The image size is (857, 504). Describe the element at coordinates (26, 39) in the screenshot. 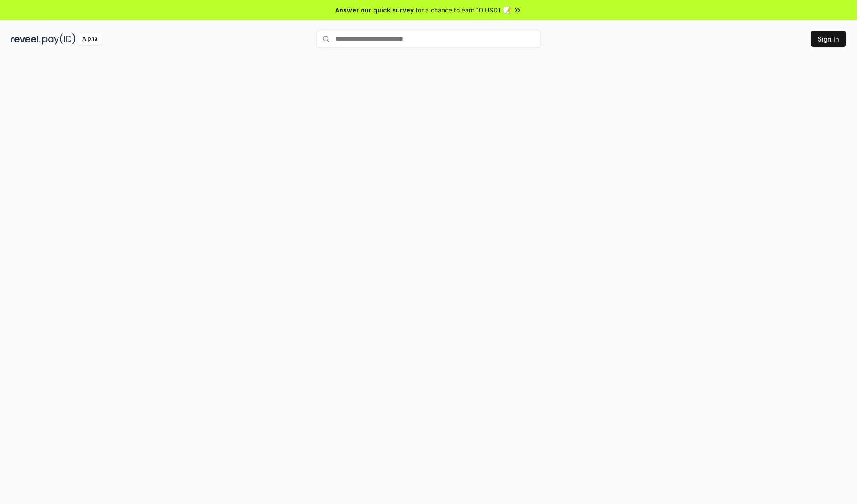

I see `img: reveel_dark` at that location.